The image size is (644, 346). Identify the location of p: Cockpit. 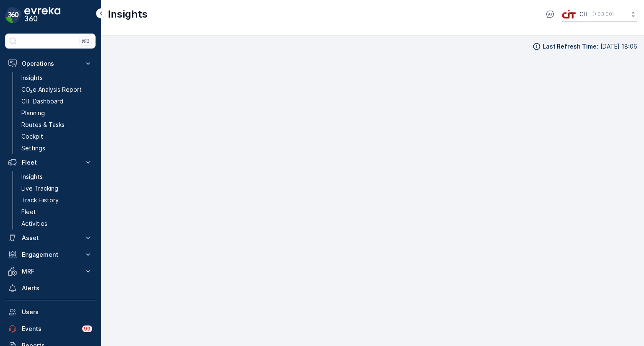
(33, 137).